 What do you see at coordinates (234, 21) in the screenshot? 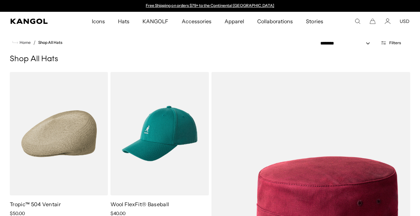
I see `a: Apparel` at bounding box center [234, 21].